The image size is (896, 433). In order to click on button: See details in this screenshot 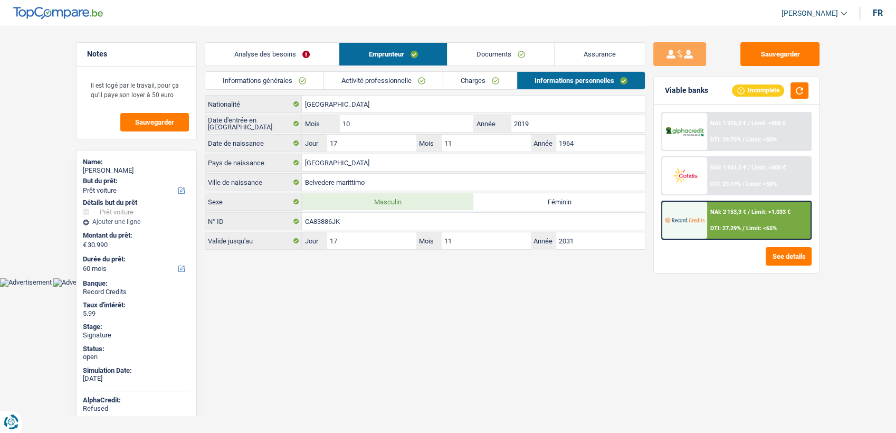, I will do `click(789, 256)`.